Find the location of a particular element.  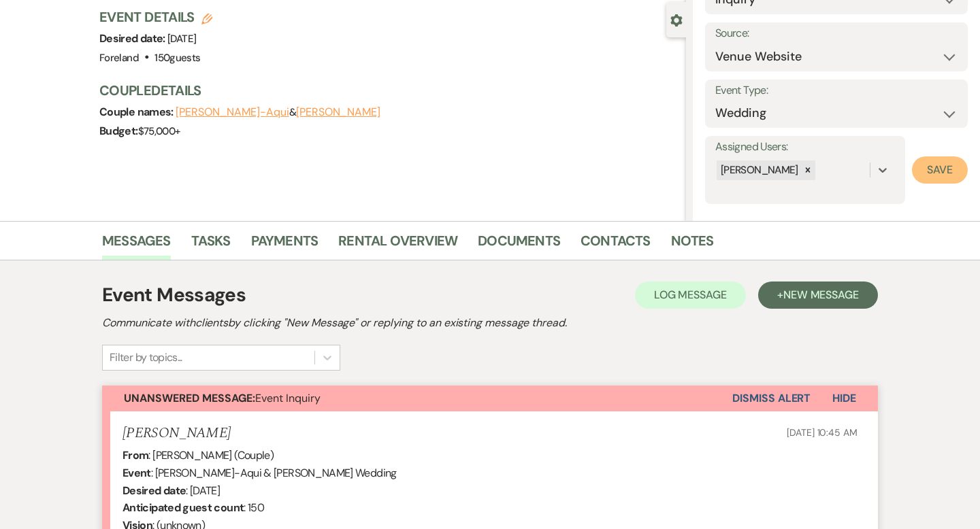

a: Contacts is located at coordinates (616, 245).